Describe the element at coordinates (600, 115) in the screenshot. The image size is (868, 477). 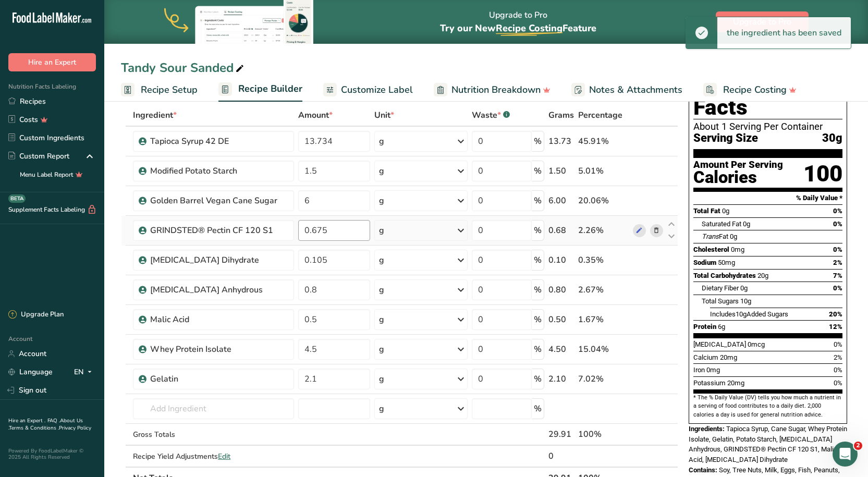
I see `span: Percentage` at that location.